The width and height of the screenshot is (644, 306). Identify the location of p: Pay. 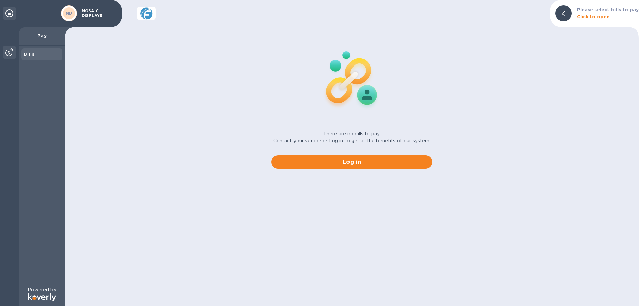
(42, 36).